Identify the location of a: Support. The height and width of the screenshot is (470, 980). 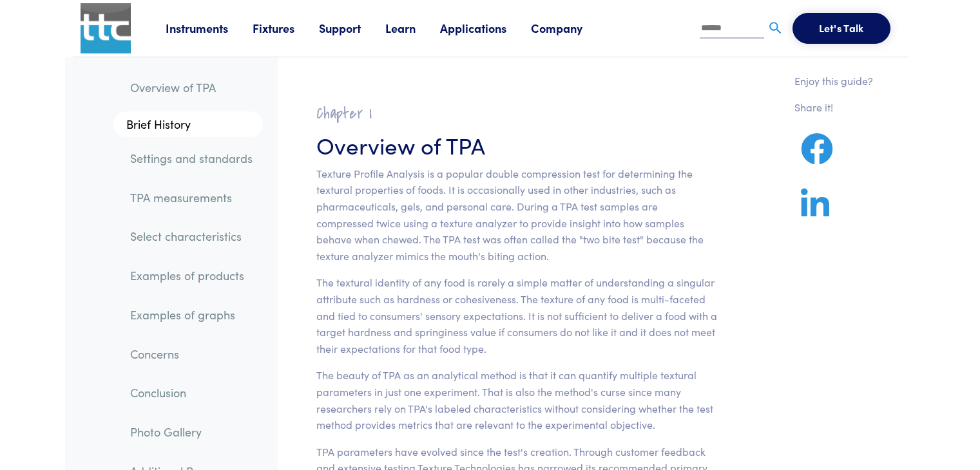
(352, 28).